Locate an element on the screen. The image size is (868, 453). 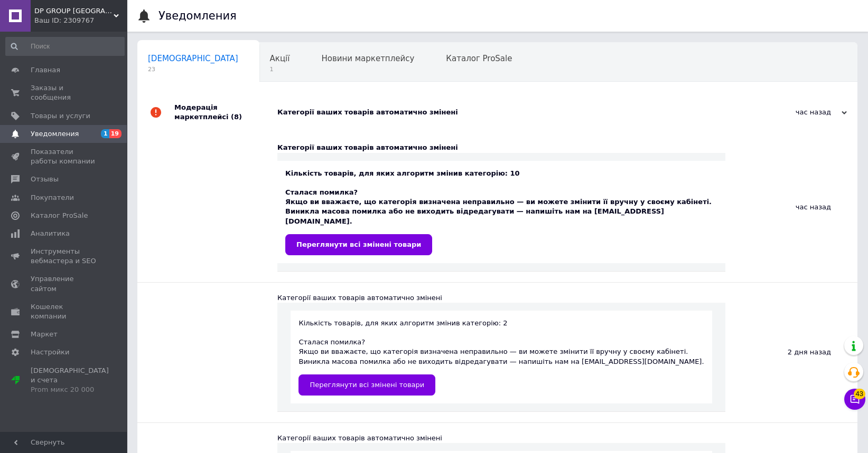
span: Уведомления is located at coordinates (54, 134).